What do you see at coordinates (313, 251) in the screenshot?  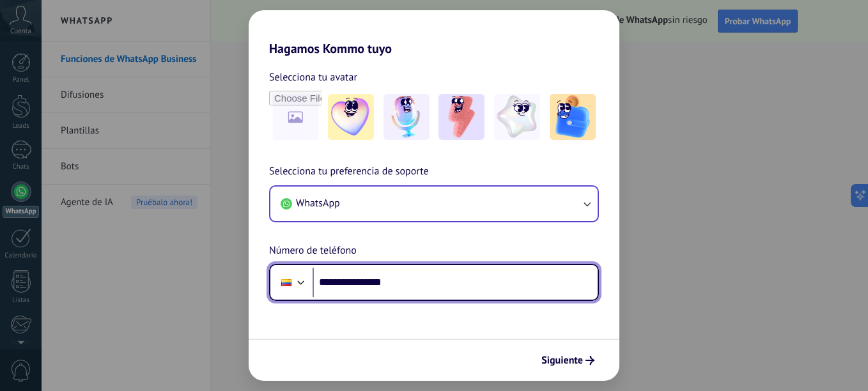 I see `span: Número de teléfono` at bounding box center [313, 251].